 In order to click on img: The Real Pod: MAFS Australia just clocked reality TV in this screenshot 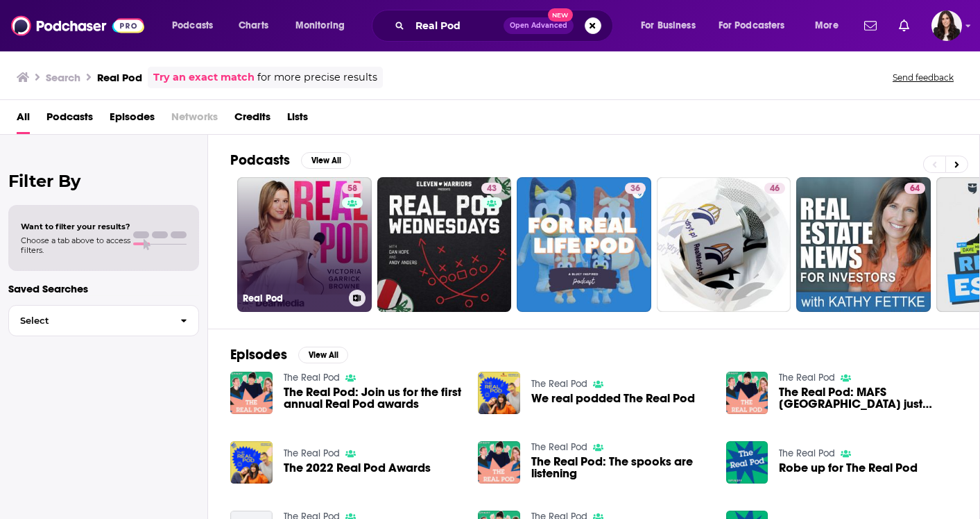, I will do `click(747, 393)`.